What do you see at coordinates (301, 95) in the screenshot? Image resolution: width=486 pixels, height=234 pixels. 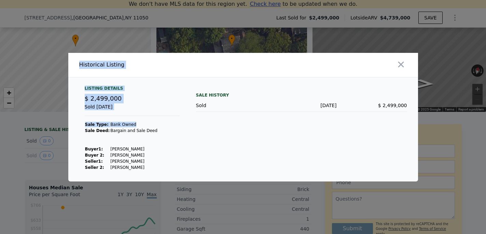 I see `div: Sale History` at bounding box center [301, 95].